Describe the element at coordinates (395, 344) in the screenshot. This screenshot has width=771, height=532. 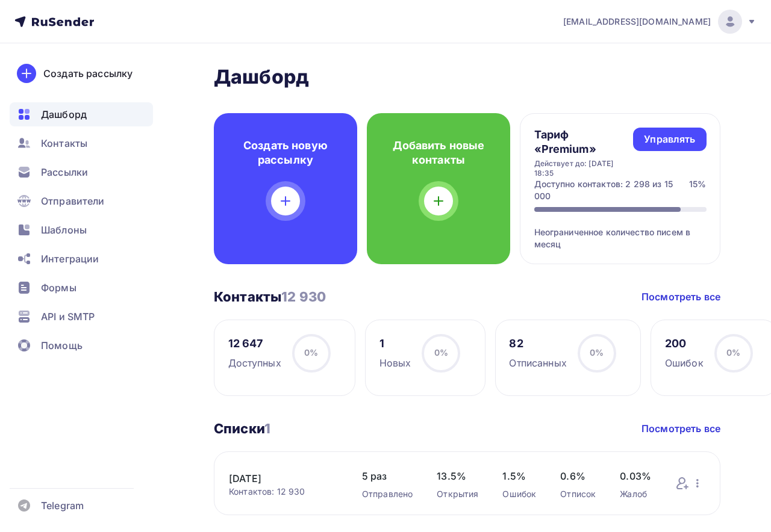
I see `div: 1` at that location.